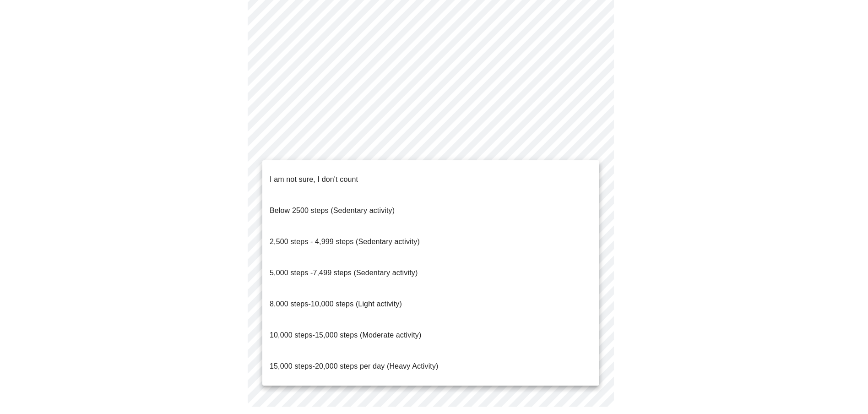  What do you see at coordinates (345, 335) in the screenshot?
I see `span: 10,000 steps-15,000 steps (Moderate activity)` at bounding box center [345, 335].